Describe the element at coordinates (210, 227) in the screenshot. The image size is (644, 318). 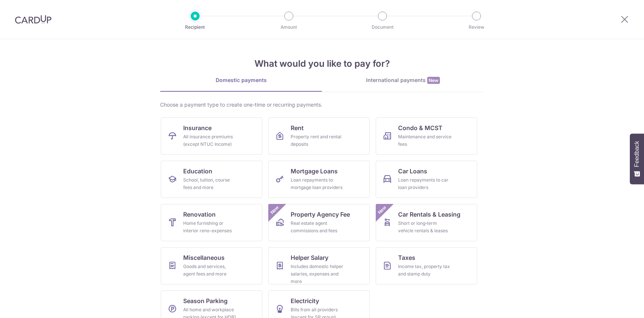
I see `div: Home furnishing or interior reno-expenses` at that location.